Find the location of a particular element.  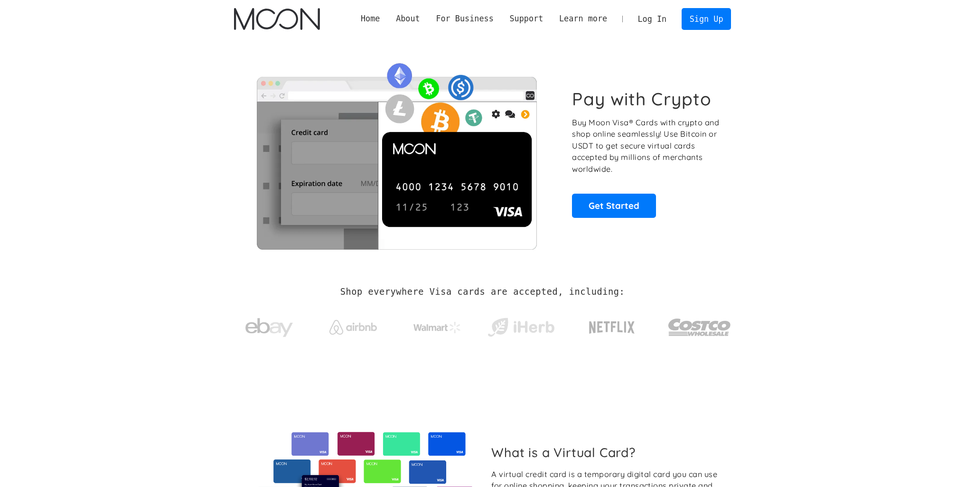

a: iHerb is located at coordinates (520, 325).